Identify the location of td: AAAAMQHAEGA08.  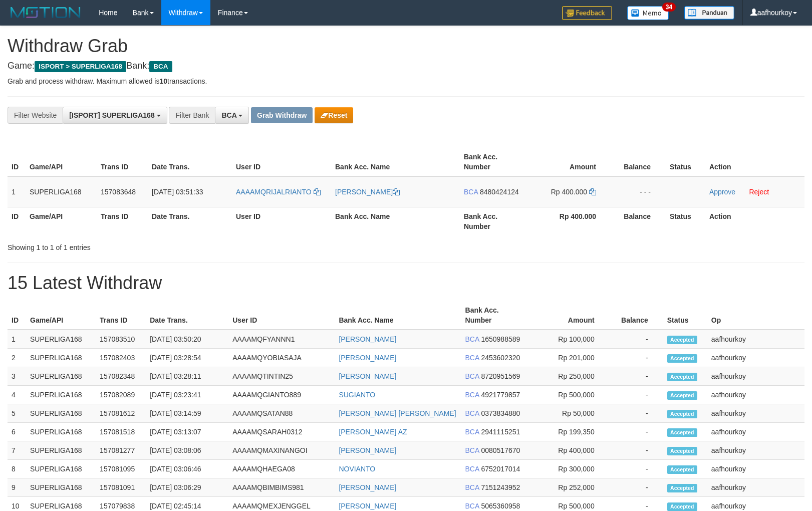
(282, 469).